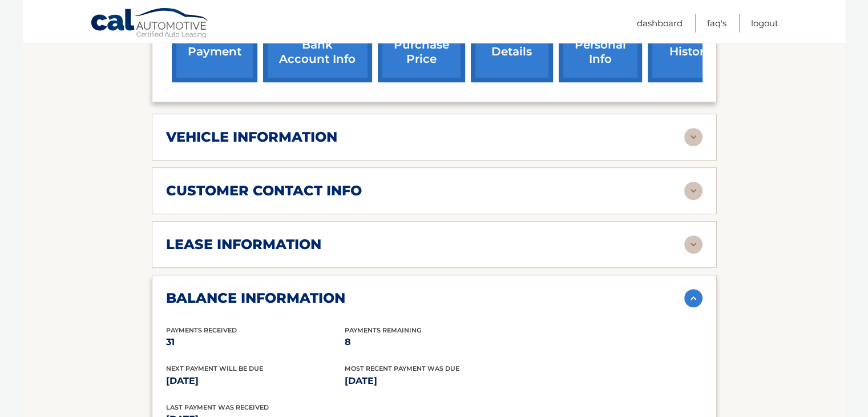 The height and width of the screenshot is (417, 868). I want to click on span: Last Payment was received, so click(217, 408).